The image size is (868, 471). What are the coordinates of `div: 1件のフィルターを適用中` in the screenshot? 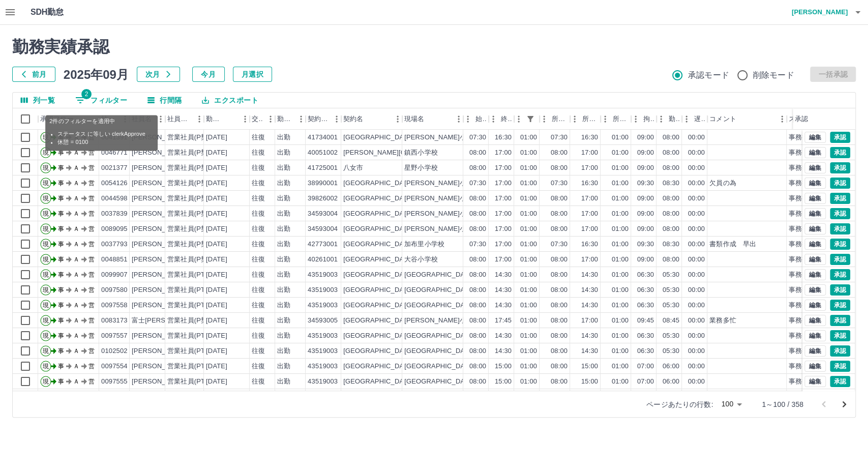 It's located at (531, 119).